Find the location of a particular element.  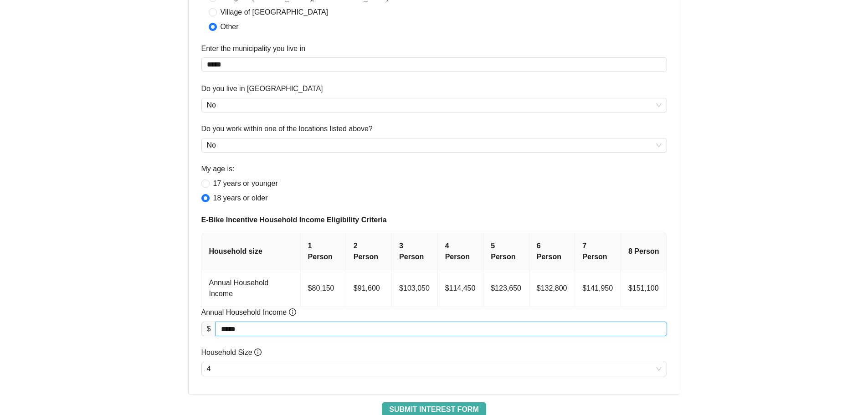

th: 1 Person is located at coordinates (324, 251).